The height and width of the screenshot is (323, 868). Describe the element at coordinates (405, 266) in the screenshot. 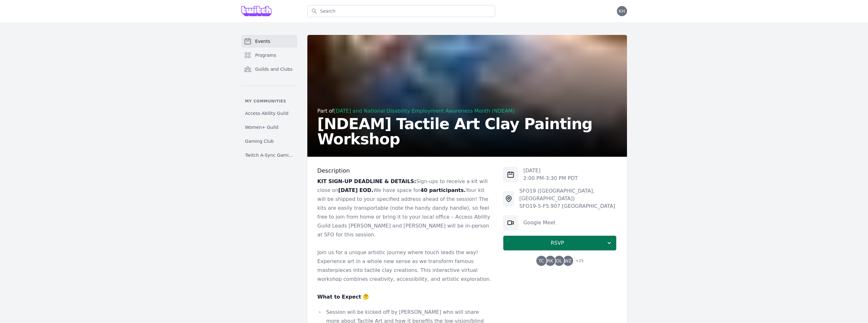

I see `p: Join us for a unique artistic journey where touch leads the way! Experience art in a whole new se...` at that location.